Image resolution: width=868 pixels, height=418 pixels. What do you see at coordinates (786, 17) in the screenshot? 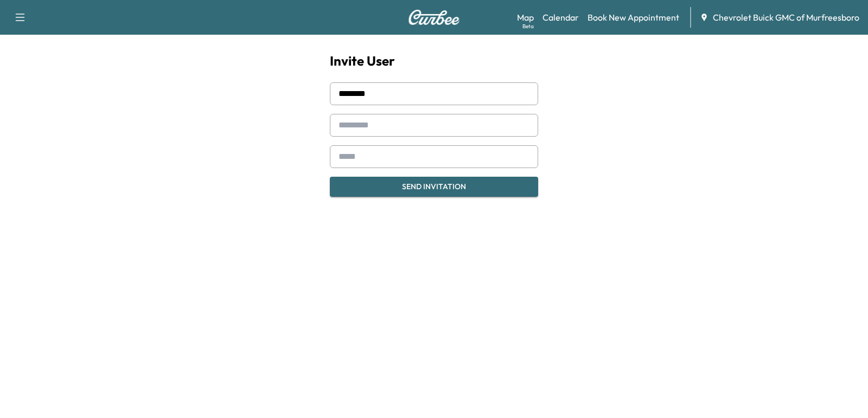
I see `span: Chevrolet Buick GMC of Murfreesboro` at bounding box center [786, 17].